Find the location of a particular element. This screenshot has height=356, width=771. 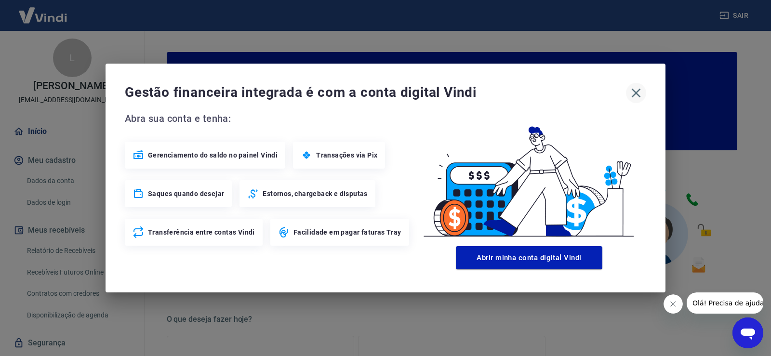

img: Good Billing is located at coordinates (529, 176).